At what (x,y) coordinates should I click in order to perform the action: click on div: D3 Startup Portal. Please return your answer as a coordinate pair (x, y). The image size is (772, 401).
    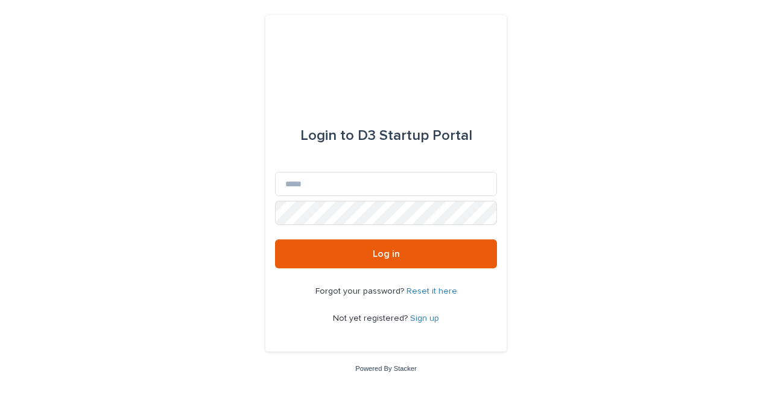
    Looking at the image, I should click on (386, 136).